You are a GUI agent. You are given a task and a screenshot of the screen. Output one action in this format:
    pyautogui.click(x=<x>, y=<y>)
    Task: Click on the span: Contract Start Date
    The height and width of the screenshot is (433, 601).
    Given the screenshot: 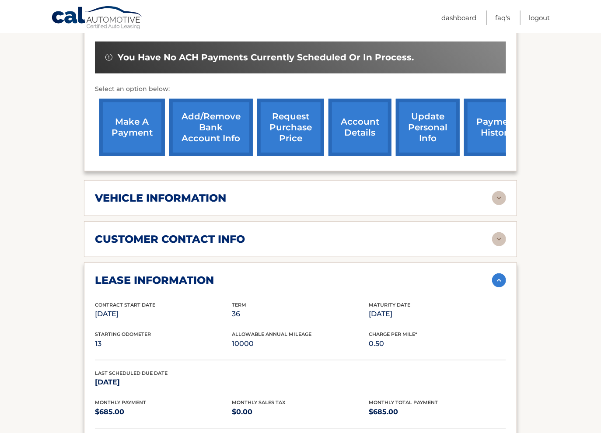 What is the action you would take?
    pyautogui.click(x=125, y=305)
    